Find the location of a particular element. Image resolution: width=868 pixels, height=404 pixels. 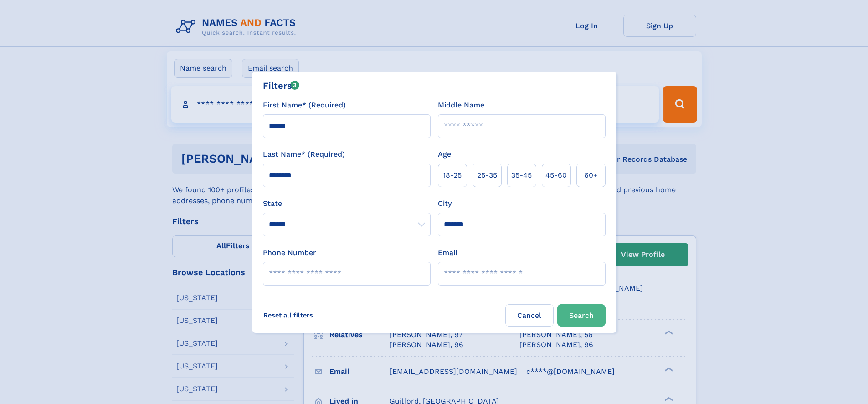

span: 45‑60 is located at coordinates (556, 175).